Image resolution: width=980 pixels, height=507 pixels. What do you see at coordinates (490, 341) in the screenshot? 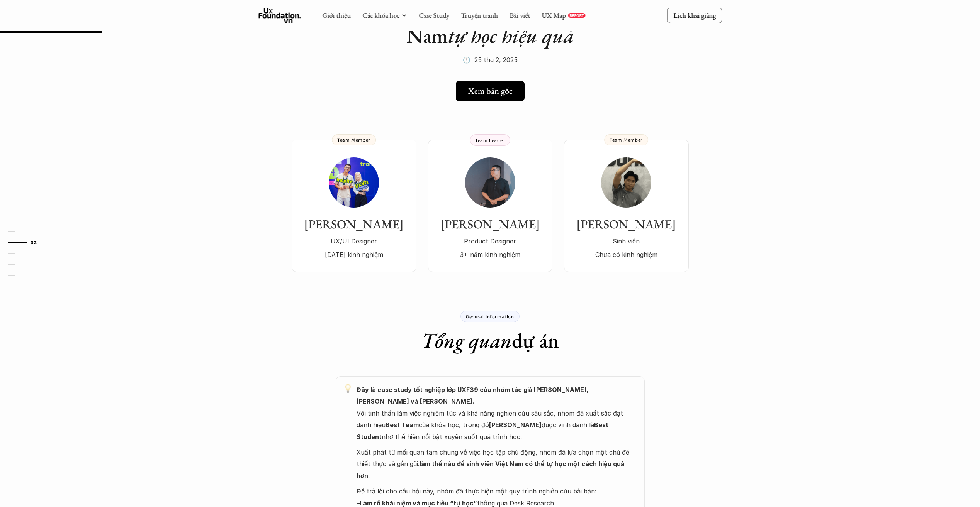
I see `h1: dự án` at bounding box center [490, 341].